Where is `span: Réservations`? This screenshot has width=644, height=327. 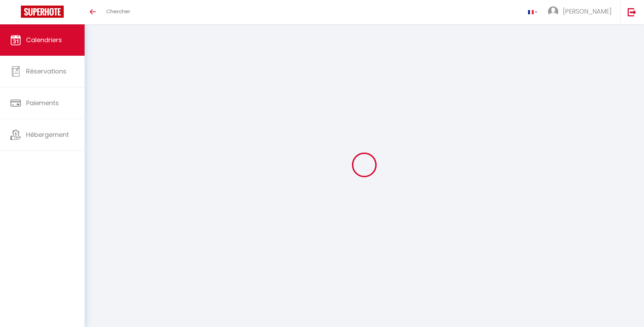
span: Réservations is located at coordinates (47, 71).